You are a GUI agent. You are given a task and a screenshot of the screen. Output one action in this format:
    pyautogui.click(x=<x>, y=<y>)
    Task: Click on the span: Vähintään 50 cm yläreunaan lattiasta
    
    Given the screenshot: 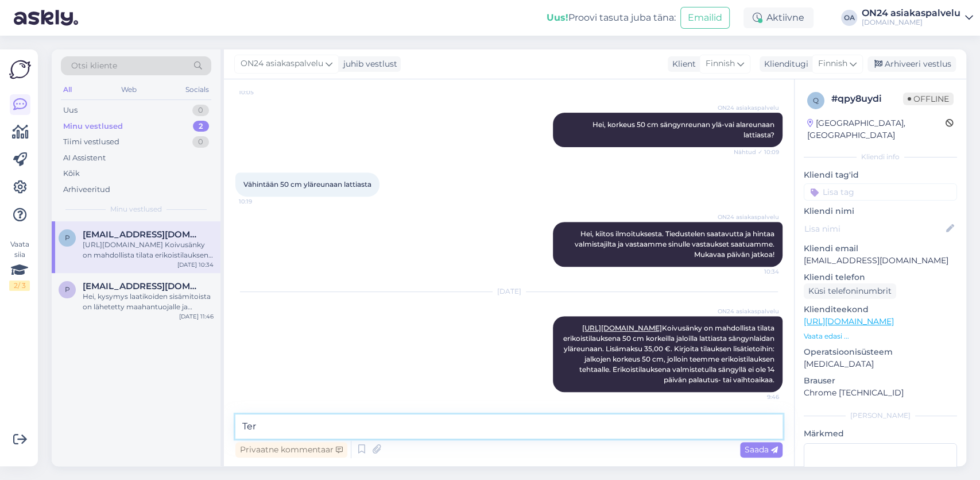 What is the action you would take?
    pyautogui.click(x=307, y=184)
    